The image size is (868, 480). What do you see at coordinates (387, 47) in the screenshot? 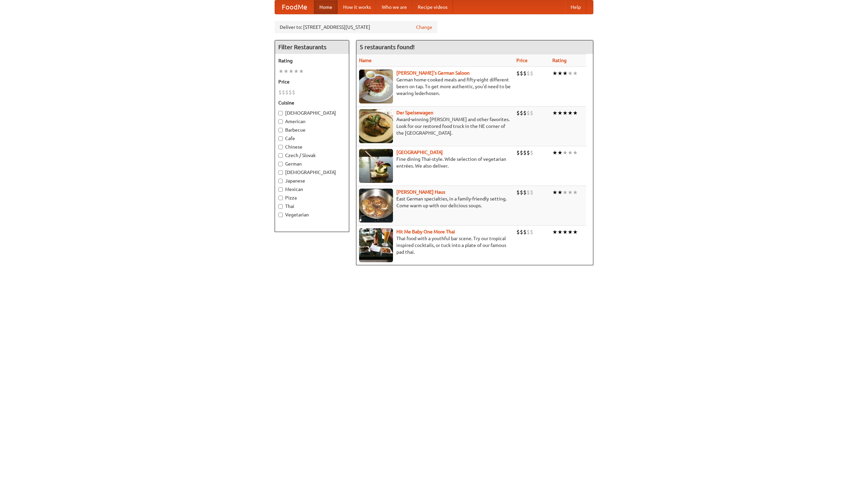
I see `ng-pluralize: 5 restaurants found!` at bounding box center [387, 47].